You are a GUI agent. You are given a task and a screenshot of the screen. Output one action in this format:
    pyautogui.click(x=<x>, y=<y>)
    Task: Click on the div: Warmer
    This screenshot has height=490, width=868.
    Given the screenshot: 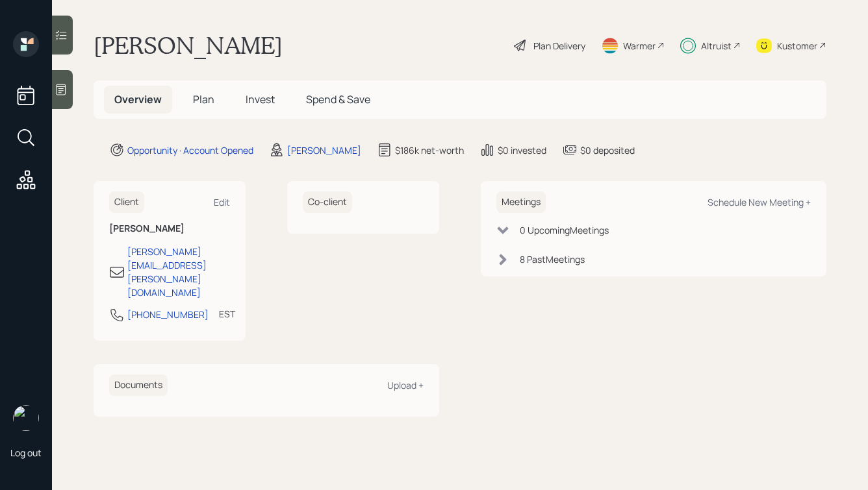 What is the action you would take?
    pyautogui.click(x=639, y=46)
    